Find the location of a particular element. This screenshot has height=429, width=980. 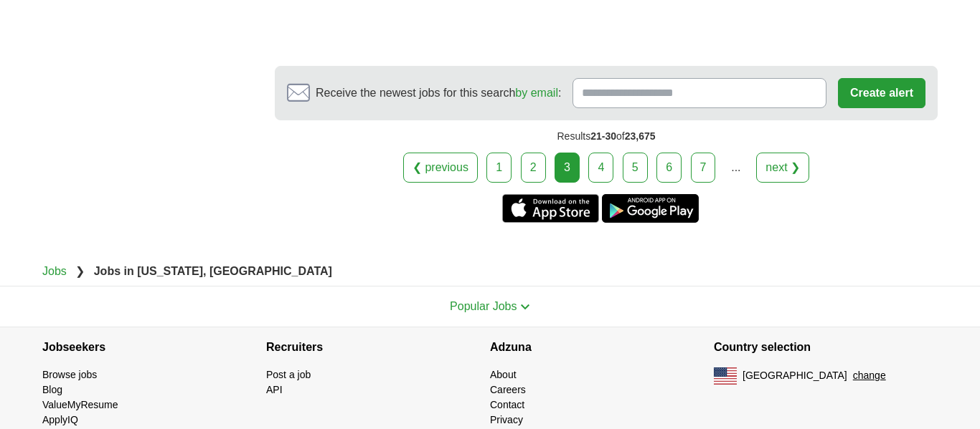

span: 23,675 is located at coordinates (640, 136).